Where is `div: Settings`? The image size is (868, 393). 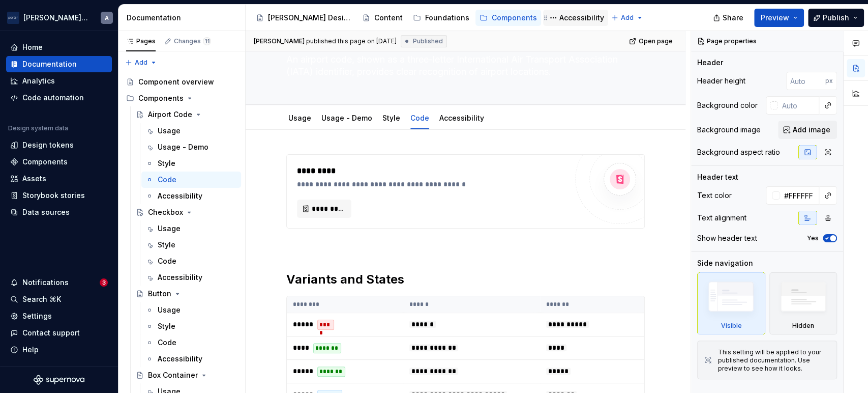 div: Settings is located at coordinates (37, 316).